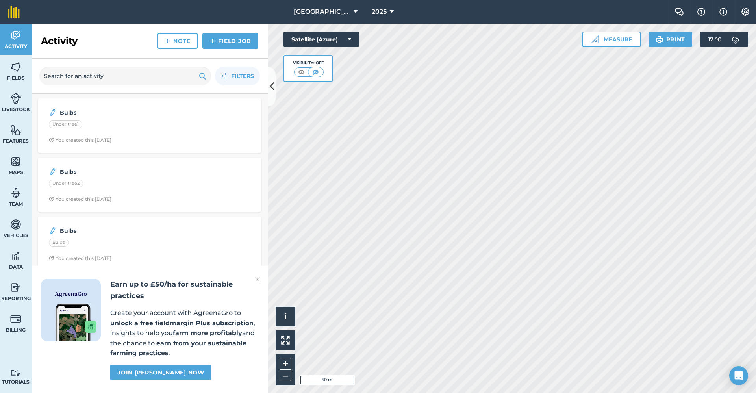 This screenshot has width=756, height=393. What do you see at coordinates (184, 290) in the screenshot?
I see `h2: Earn up to £50/ha for sustainable practices` at bounding box center [184, 290].